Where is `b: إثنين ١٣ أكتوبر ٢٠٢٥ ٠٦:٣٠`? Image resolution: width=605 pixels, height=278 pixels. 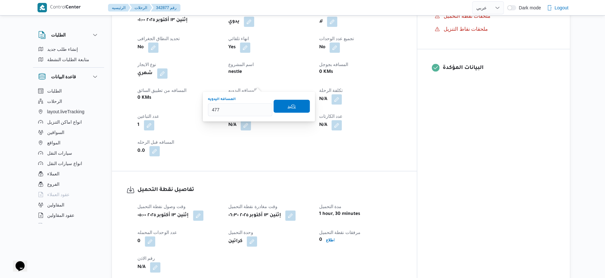
b: إثنين ١٣ أكتوبر ٢٠٢٥ ٠٦:٣٠ is located at coordinates (254, 215).